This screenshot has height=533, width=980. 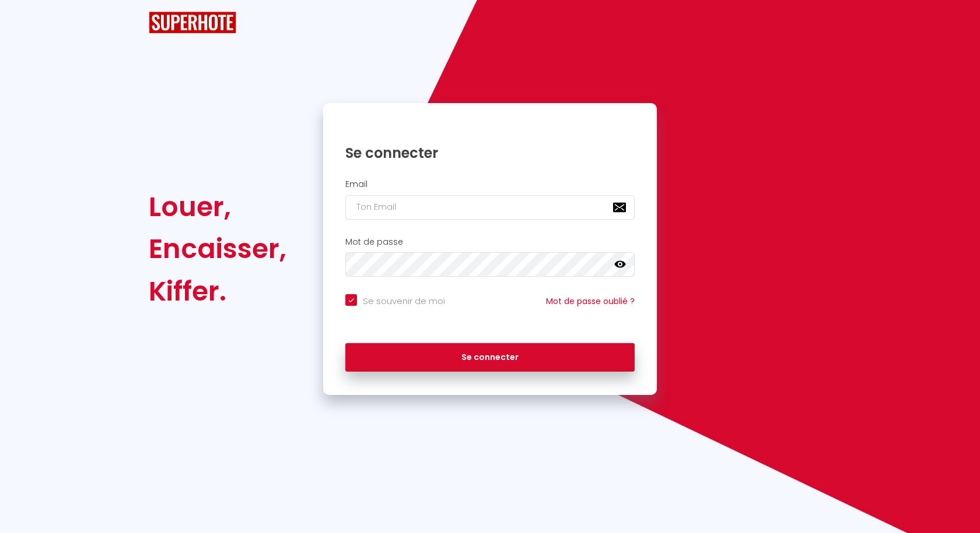 What do you see at coordinates (490, 184) in the screenshot?
I see `h2: Email` at bounding box center [490, 184].